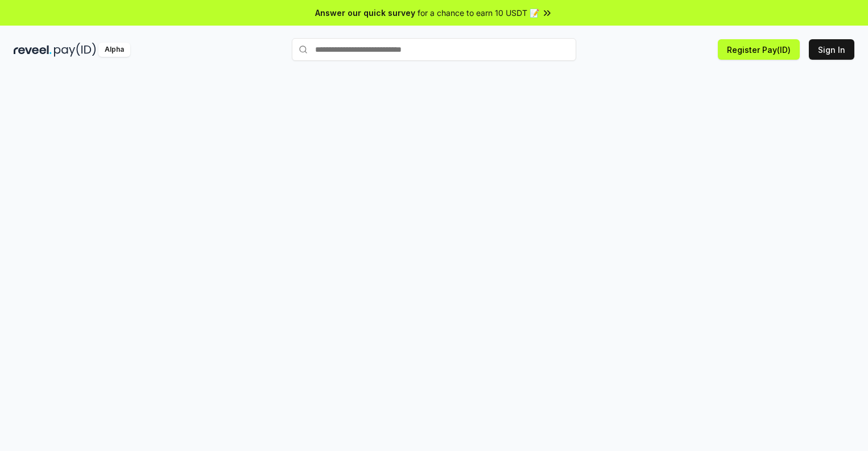  What do you see at coordinates (365, 12) in the screenshot?
I see `span: Answer our quick survey` at bounding box center [365, 12].